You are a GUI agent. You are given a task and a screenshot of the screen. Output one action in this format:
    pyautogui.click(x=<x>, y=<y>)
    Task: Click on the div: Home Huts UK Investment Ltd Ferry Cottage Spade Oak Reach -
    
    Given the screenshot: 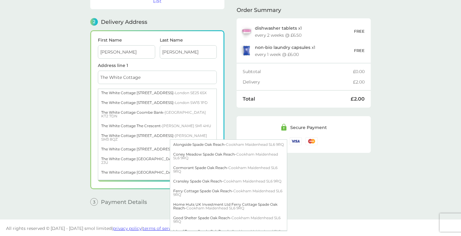 What is the action you would take?
    pyautogui.click(x=229, y=206)
    